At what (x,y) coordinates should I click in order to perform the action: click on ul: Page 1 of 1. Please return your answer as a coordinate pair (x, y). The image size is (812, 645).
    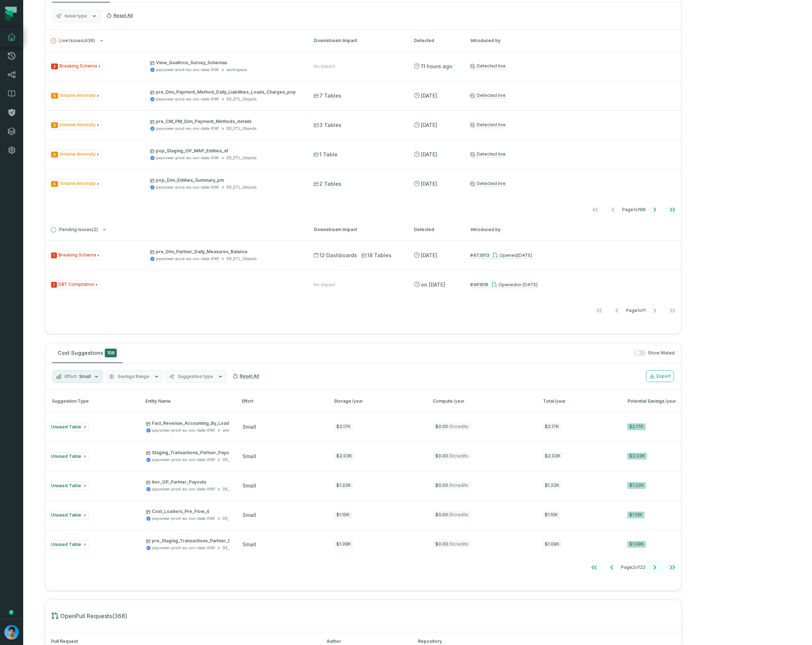
    Looking at the image, I should click on (636, 311).